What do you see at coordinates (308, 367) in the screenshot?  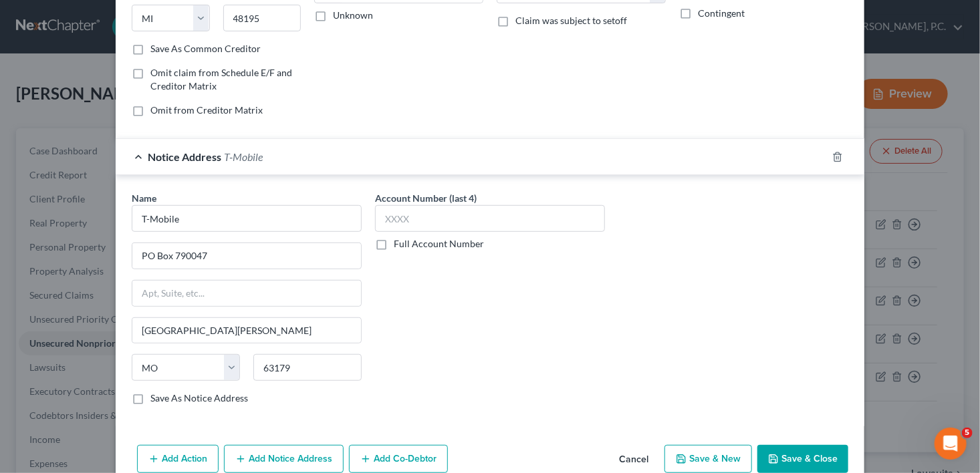 I see `input: Enter zip..` at bounding box center [308, 367].